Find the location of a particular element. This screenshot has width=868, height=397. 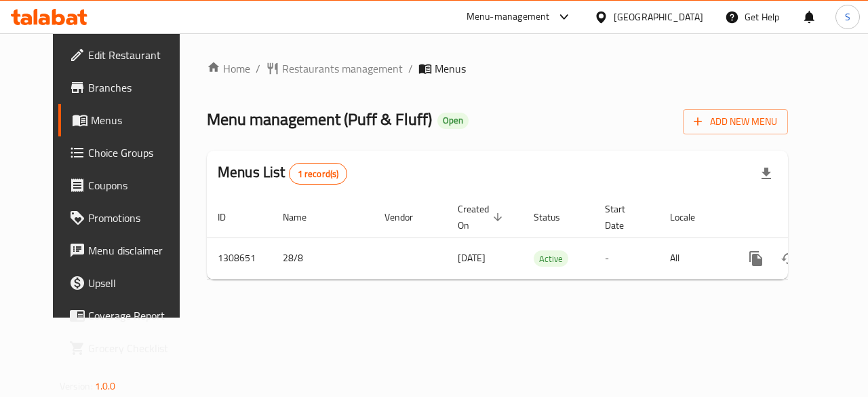

span: Open is located at coordinates (453, 120).